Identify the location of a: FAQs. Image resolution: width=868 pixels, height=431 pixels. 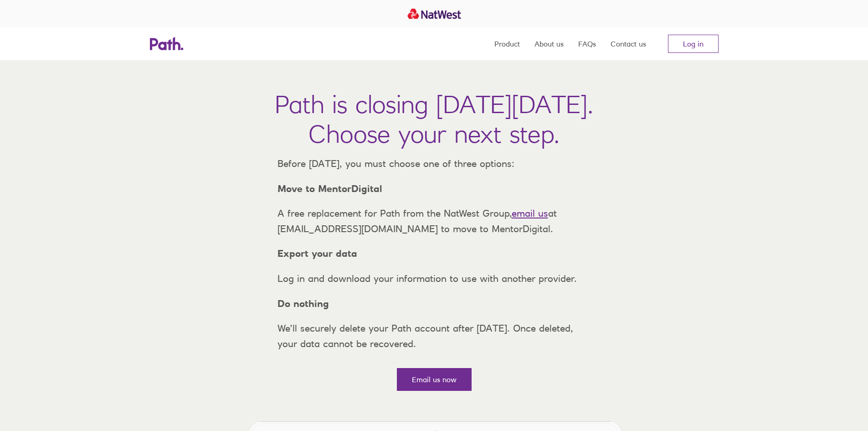
(587, 44).